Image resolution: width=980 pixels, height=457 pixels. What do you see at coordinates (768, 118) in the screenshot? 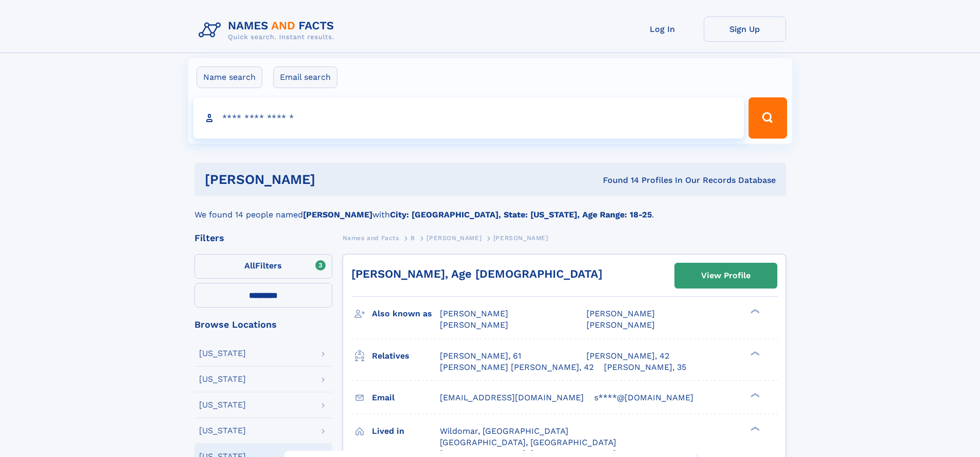
I see `button: Search Button` at bounding box center [768, 118].